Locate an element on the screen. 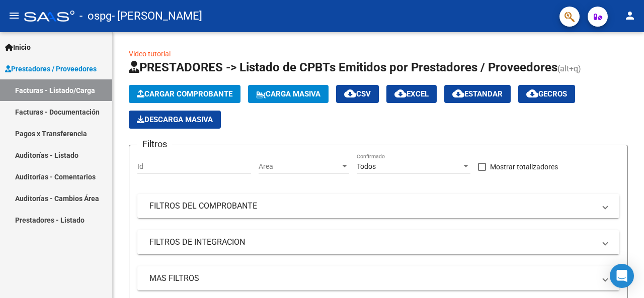 This screenshot has height=298, width=644. mat-expansion-panel-header: FILTROS DE INTEGRACION is located at coordinates (379, 243).